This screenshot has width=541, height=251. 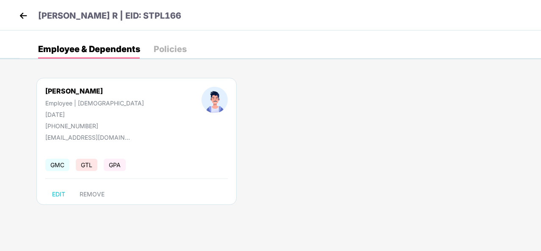 What do you see at coordinates (89, 49) in the screenshot?
I see `div: Employee & Dependents` at bounding box center [89, 49].